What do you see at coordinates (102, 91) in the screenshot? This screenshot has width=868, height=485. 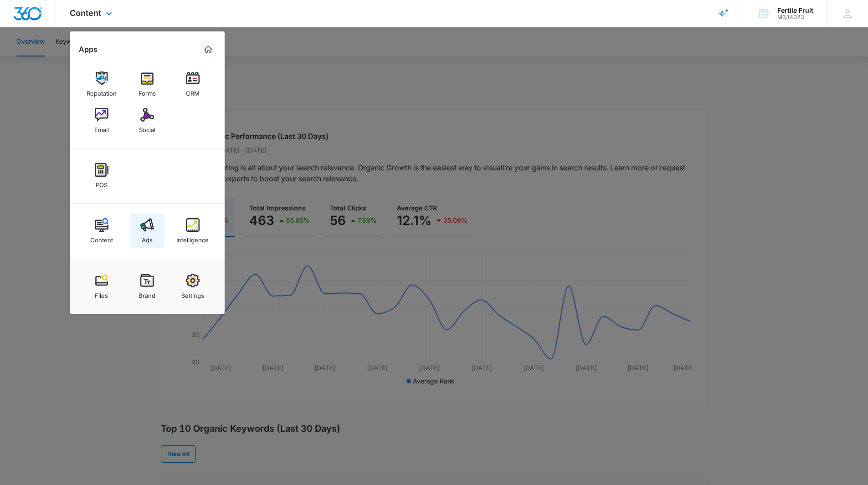 I see `div: Reputation` at bounding box center [102, 91].